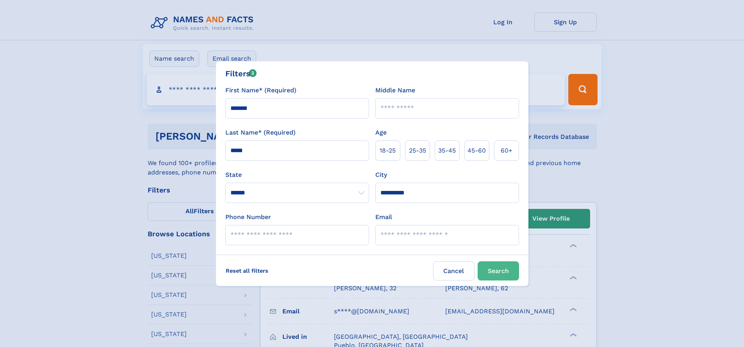  I want to click on span: 45‑60, so click(477, 150).